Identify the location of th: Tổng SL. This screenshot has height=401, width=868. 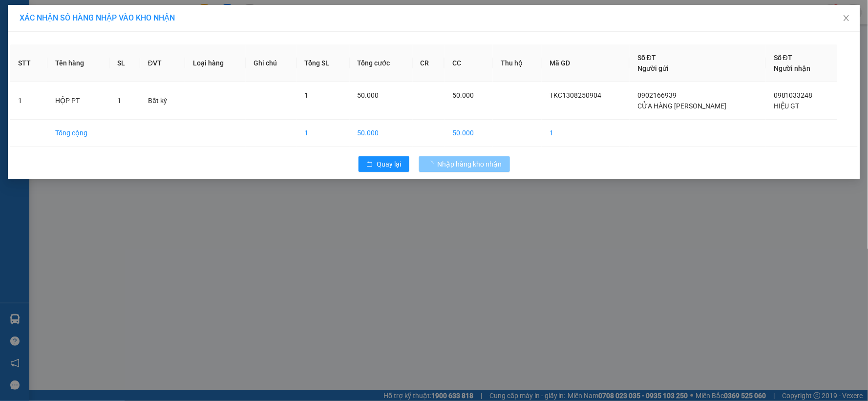
(323, 63).